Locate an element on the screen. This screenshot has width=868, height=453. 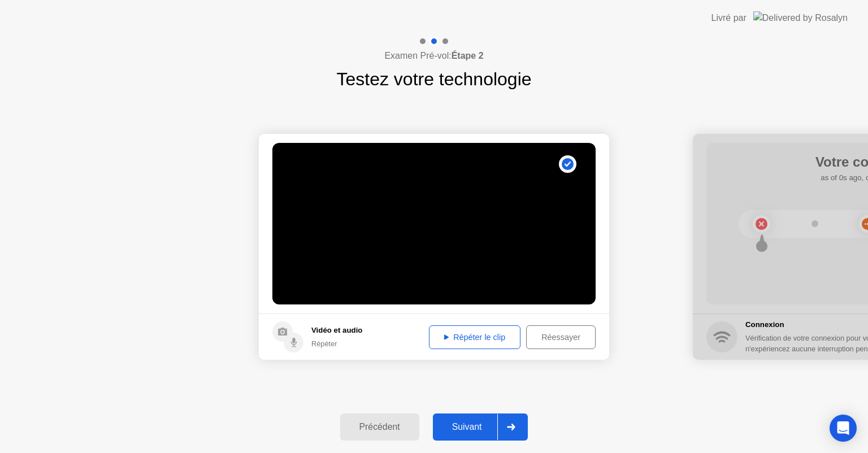
div: Suivant is located at coordinates (466, 427).